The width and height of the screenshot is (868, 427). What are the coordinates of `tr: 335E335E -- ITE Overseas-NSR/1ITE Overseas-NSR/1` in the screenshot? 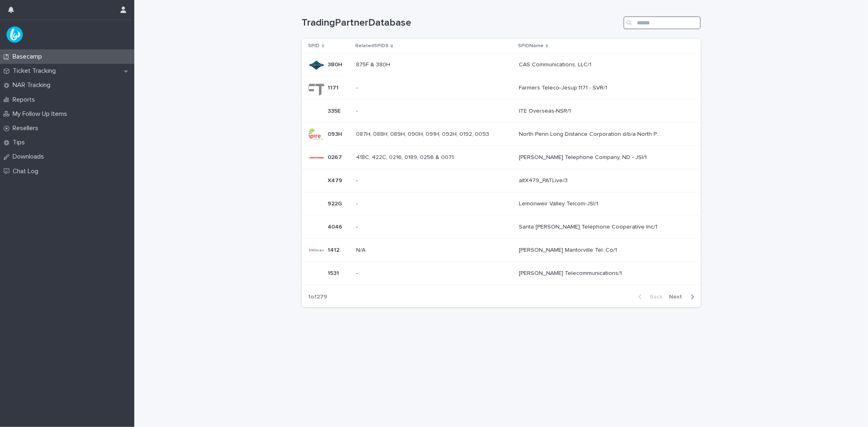 It's located at (501, 111).